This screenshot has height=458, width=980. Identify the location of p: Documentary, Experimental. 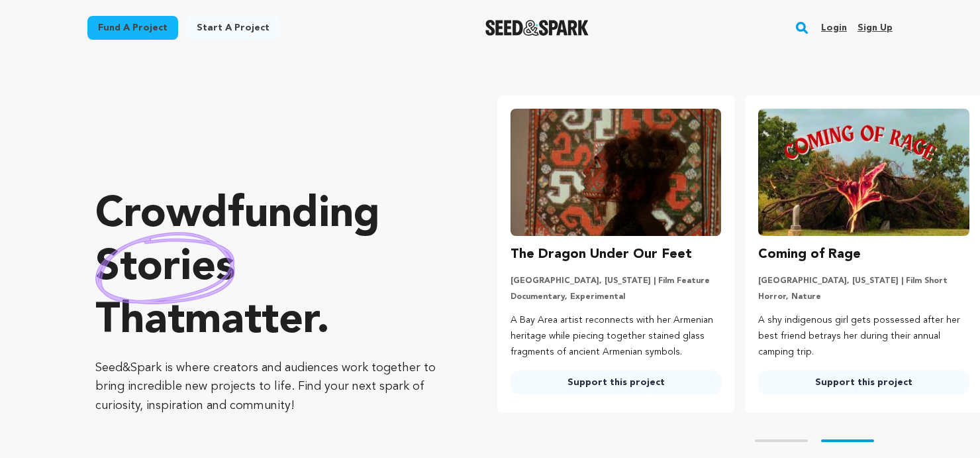
(616, 297).